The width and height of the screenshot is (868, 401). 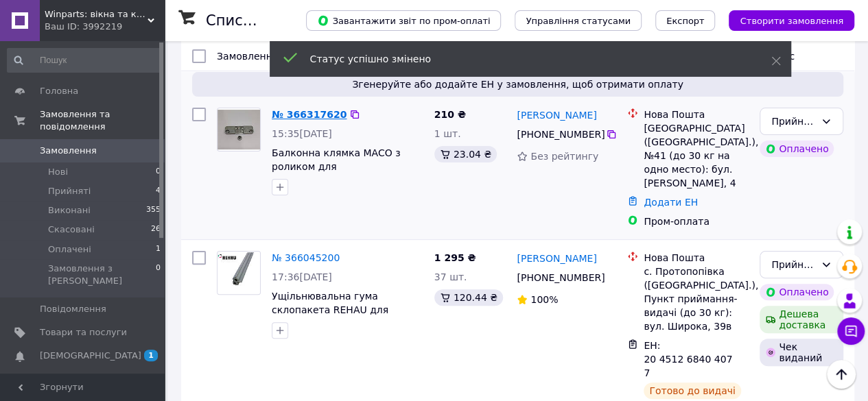 I want to click on span: Ущільнювальна гума склопакета REHAU для металопластикових вікон та дверей сіра 865550, so click(x=344, y=316).